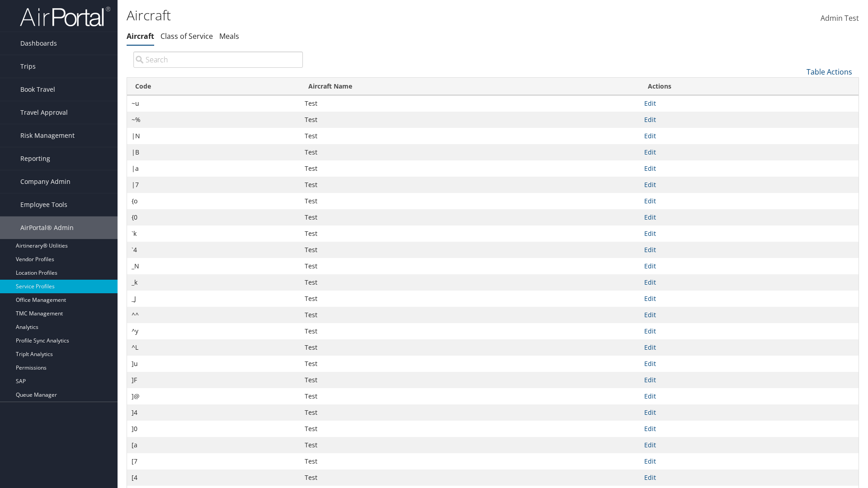 The width and height of the screenshot is (868, 488). What do you see at coordinates (214, 429) in the screenshot?
I see `td: ]0` at bounding box center [214, 429].